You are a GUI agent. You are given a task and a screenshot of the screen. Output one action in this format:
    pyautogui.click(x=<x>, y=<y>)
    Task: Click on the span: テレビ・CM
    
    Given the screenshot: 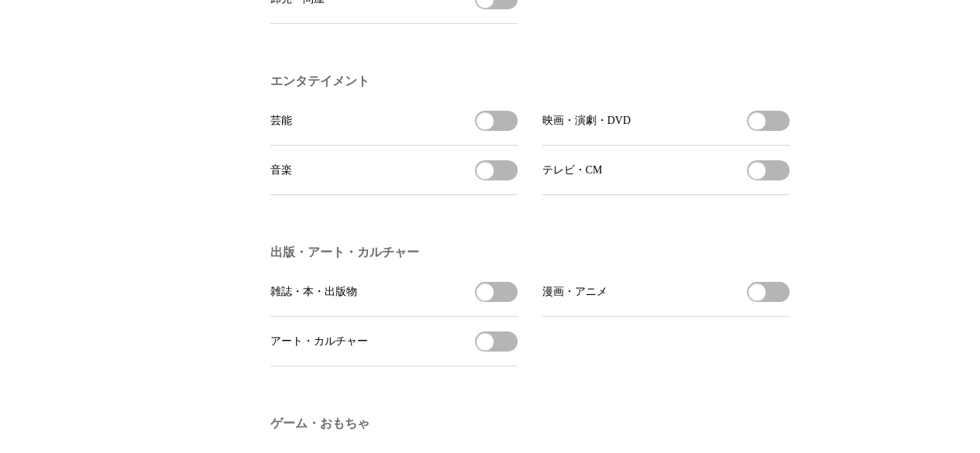 What is the action you would take?
    pyautogui.click(x=572, y=170)
    